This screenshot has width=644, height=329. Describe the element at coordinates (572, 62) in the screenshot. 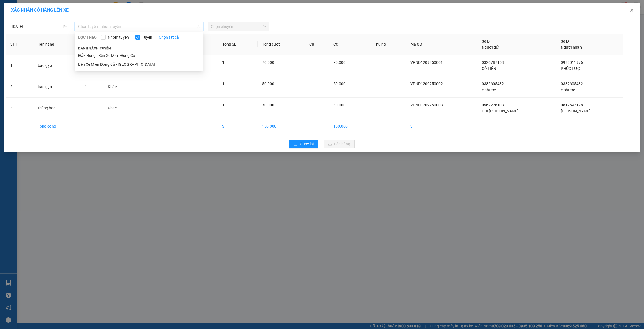

I see `span: 0989011976` at that location.